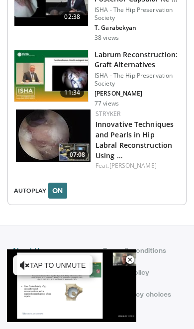 Image resolution: width=194 pixels, height=329 pixels. Describe the element at coordinates (137, 166) in the screenshot. I see `div: Feat.` at that location.